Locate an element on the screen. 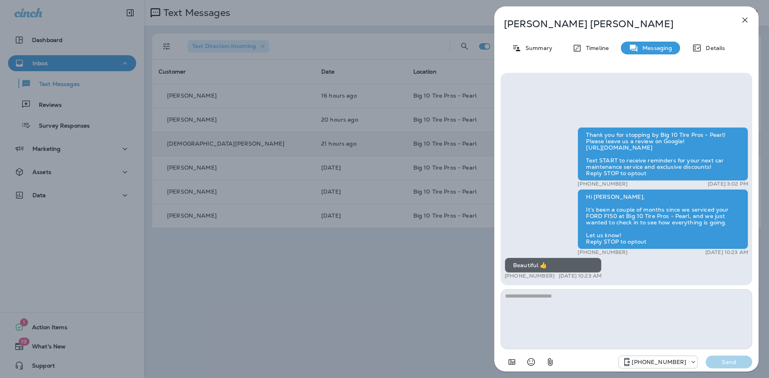 Image resolution: width=769 pixels, height=378 pixels. p: Timeline is located at coordinates (595, 48).